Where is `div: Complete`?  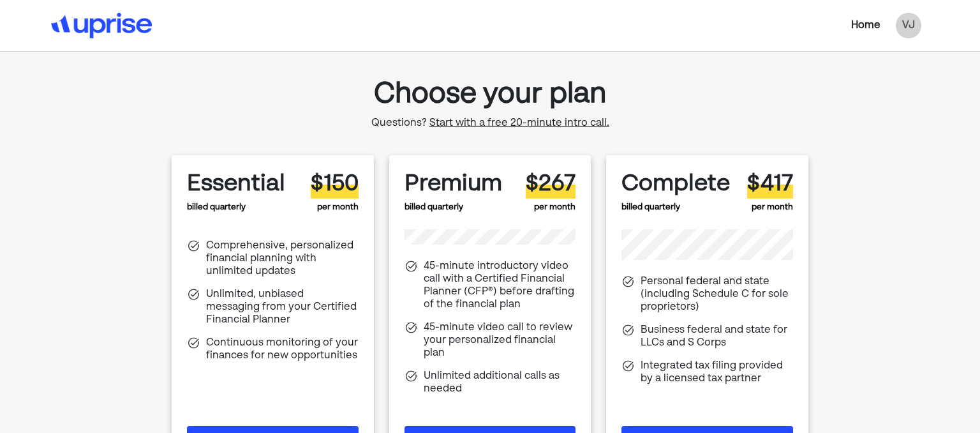
div: Complete is located at coordinates (676, 184).